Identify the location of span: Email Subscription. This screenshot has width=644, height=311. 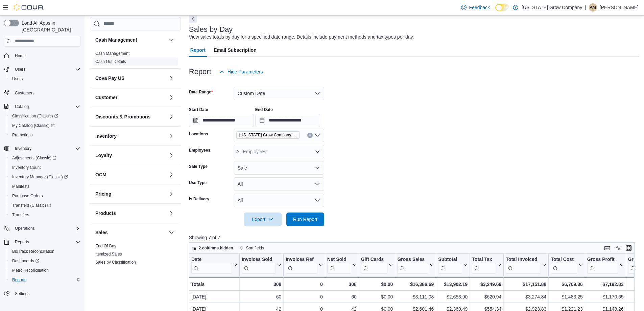
(235, 50).